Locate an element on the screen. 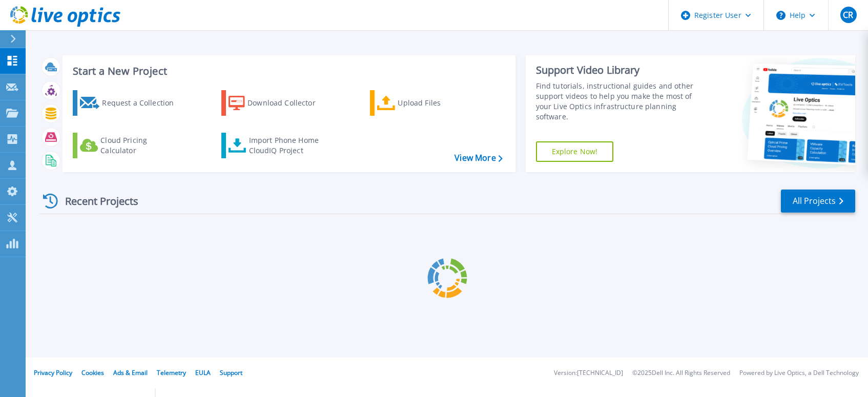 This screenshot has height=397, width=868. div: Cloud Pricing Calculator is located at coordinates (142, 145).